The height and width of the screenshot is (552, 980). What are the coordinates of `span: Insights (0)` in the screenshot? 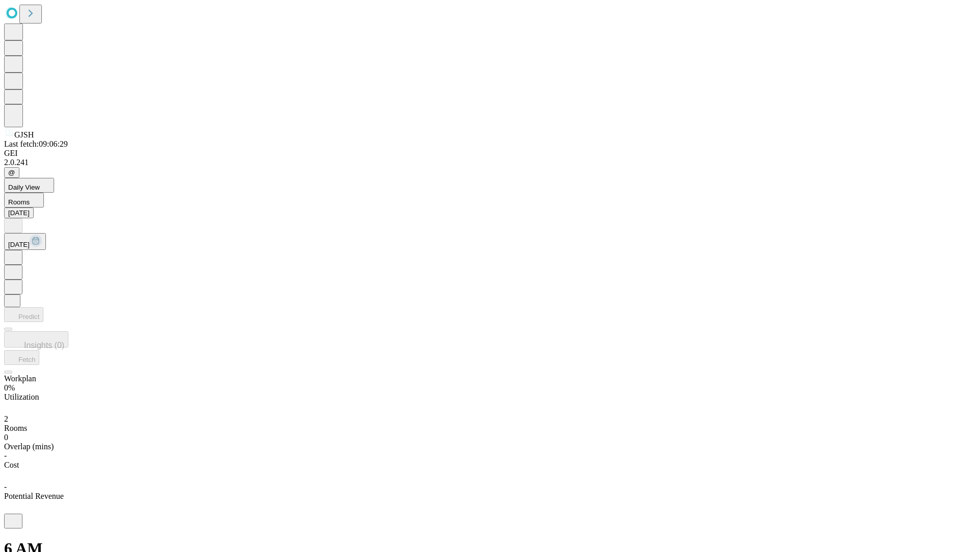 It's located at (44, 345).